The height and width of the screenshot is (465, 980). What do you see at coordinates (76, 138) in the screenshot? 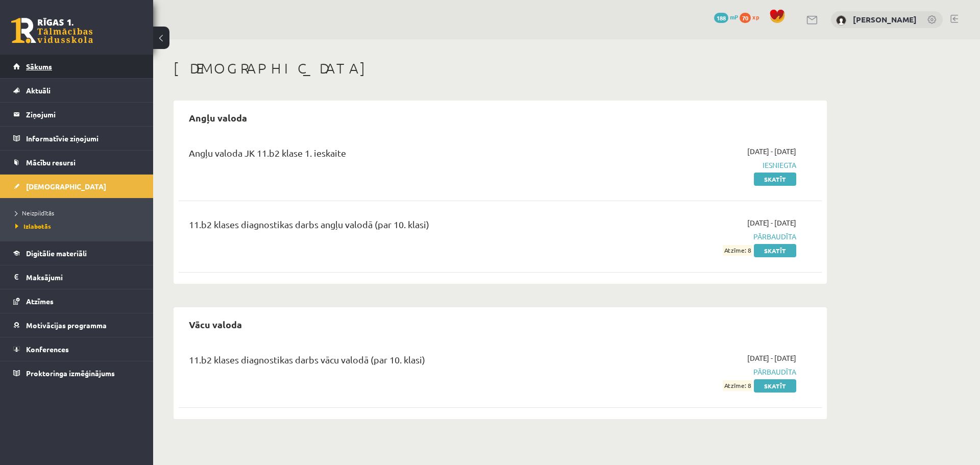
I see `a: Informatīvie ziņojumi` at bounding box center [76, 138].